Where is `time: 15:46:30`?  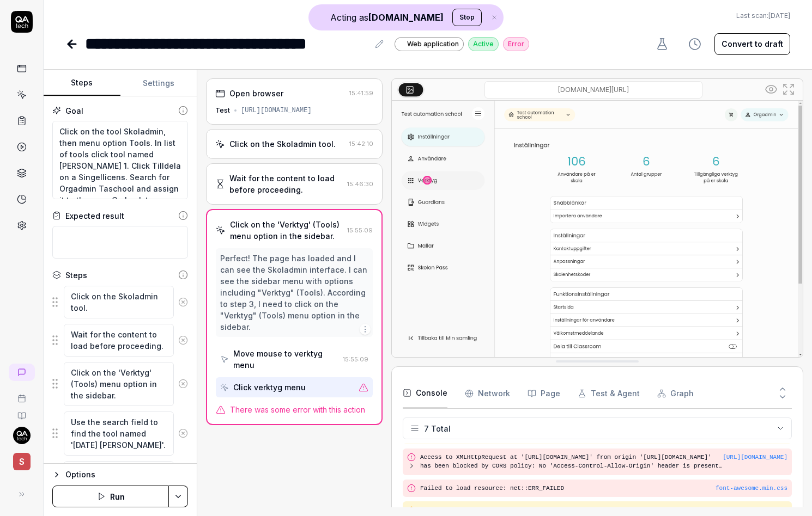 time: 15:46:30 is located at coordinates (360, 184).